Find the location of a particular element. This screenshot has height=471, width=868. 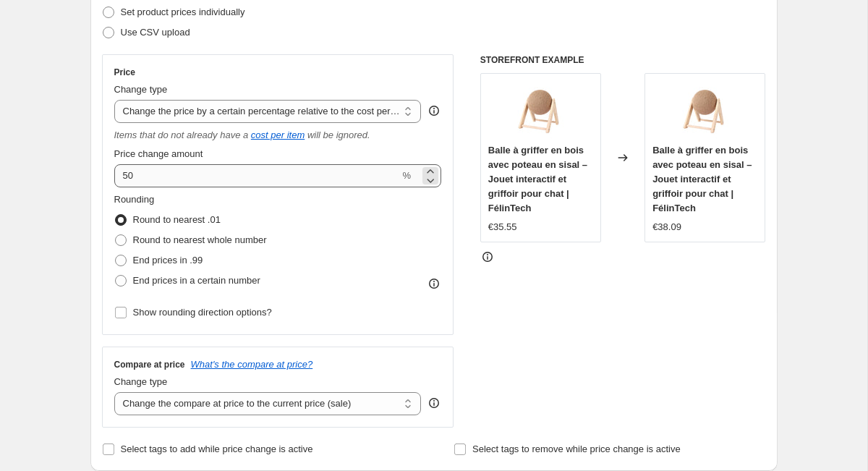

h6: STOREFRONT EXAMPLE is located at coordinates (623, 60).